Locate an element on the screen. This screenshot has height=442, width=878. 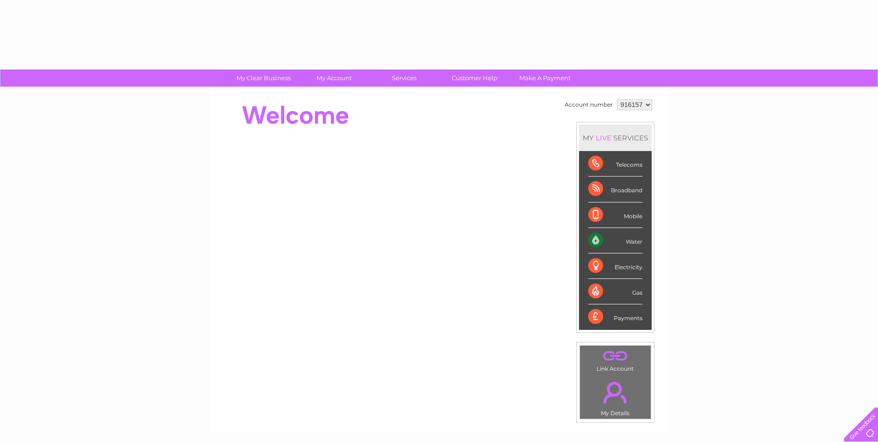
a: Customer Help is located at coordinates (474, 78).